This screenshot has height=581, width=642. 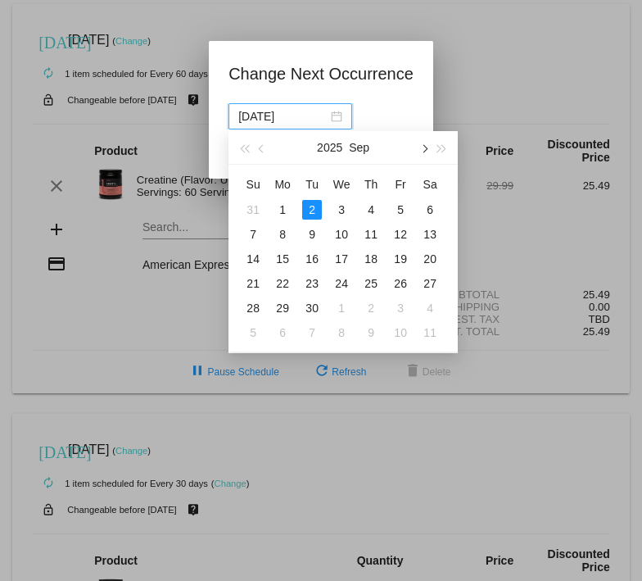 What do you see at coordinates (401, 184) in the screenshot?
I see `th: Fri` at bounding box center [401, 184].